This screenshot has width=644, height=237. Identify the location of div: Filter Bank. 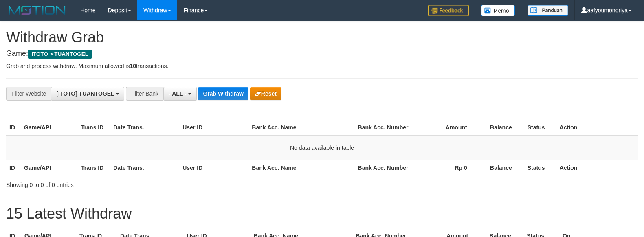
(145, 94).